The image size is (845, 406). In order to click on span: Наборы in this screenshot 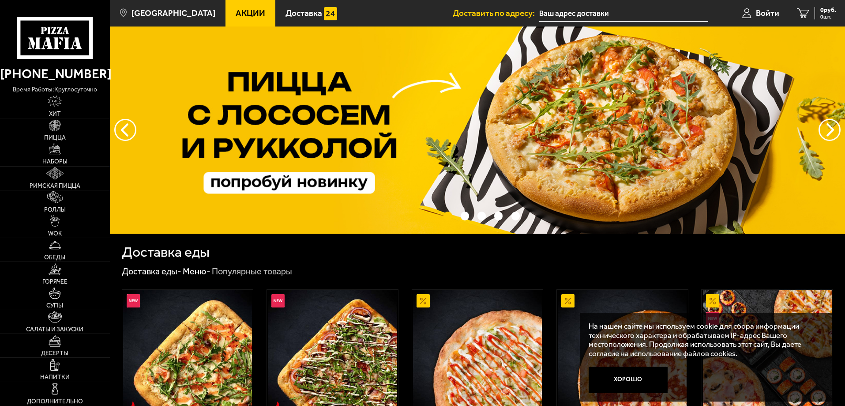, I will do `click(55, 162)`.